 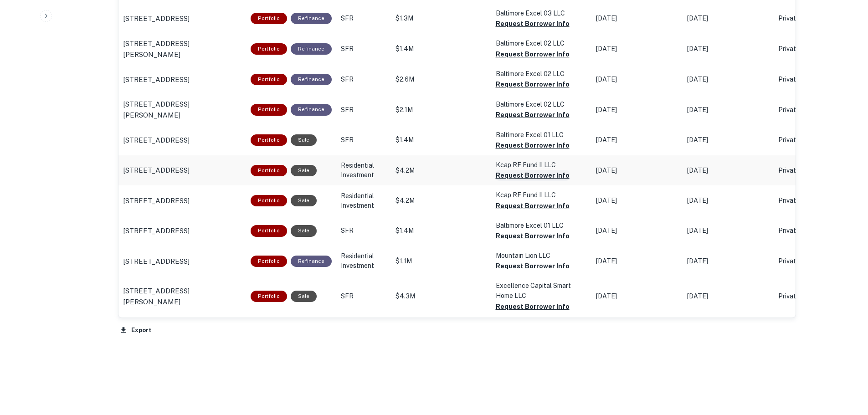 What do you see at coordinates (846, 364) in the screenshot?
I see `div: Chat Widget` at bounding box center [846, 364].